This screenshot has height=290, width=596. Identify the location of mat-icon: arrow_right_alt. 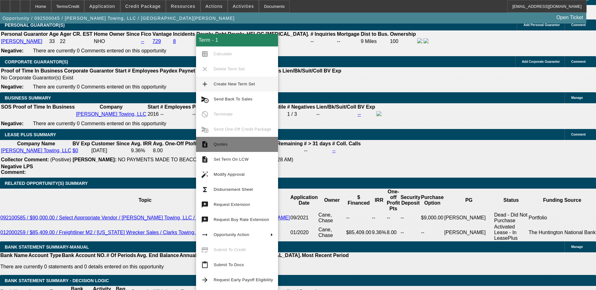
(205, 235).